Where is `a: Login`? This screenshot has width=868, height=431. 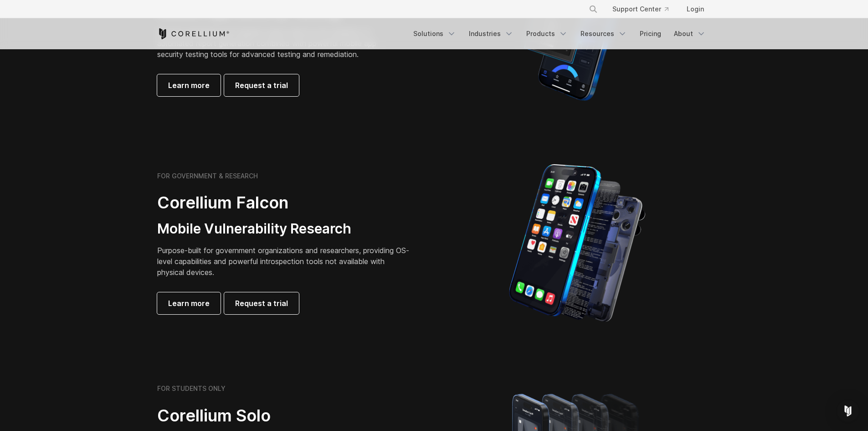
a: Login is located at coordinates (696, 9).